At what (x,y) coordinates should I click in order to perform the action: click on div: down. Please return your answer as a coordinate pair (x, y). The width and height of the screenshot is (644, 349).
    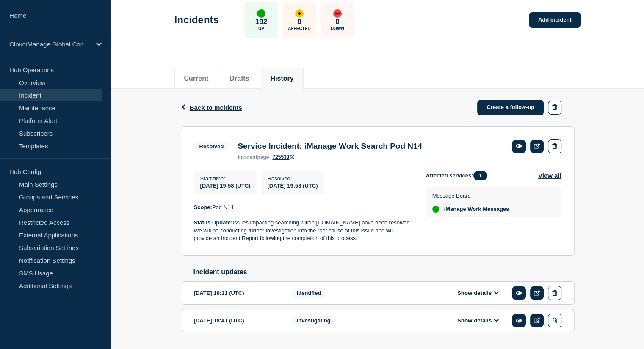
    Looking at the image, I should click on (337, 13).